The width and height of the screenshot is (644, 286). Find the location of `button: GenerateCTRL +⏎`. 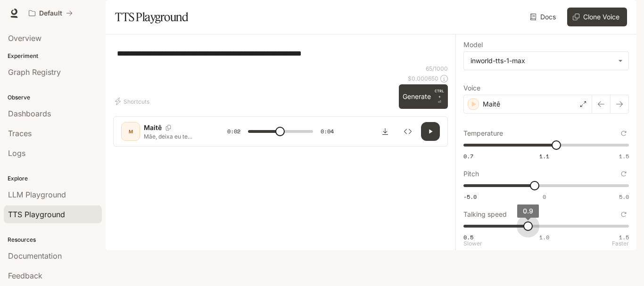

button: GenerateCTRL +⏎ is located at coordinates (423, 96).